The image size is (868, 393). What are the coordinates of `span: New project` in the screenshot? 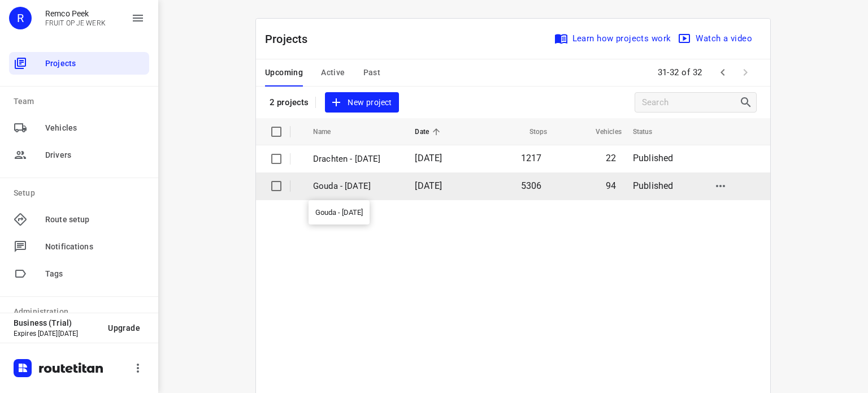 It's located at (361, 102).